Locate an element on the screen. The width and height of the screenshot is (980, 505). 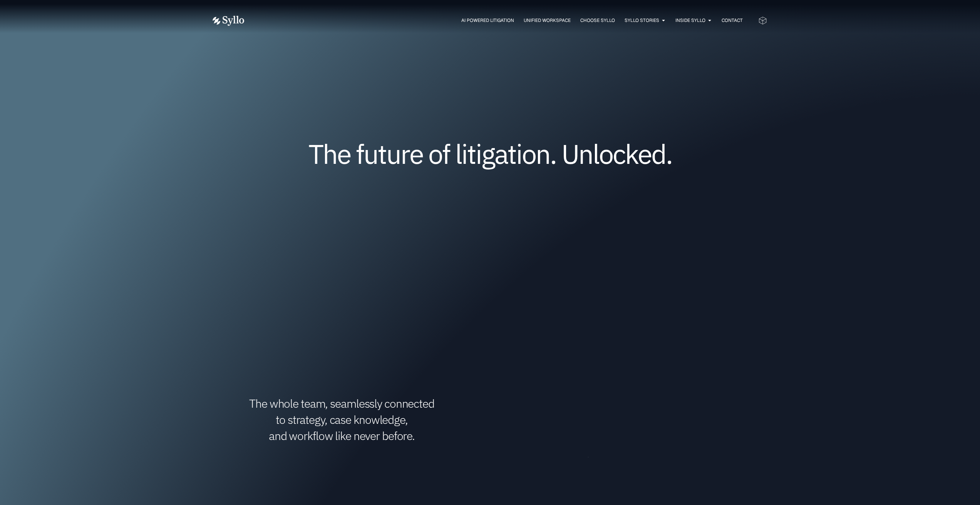
a: Unified Workspace is located at coordinates (547, 21).